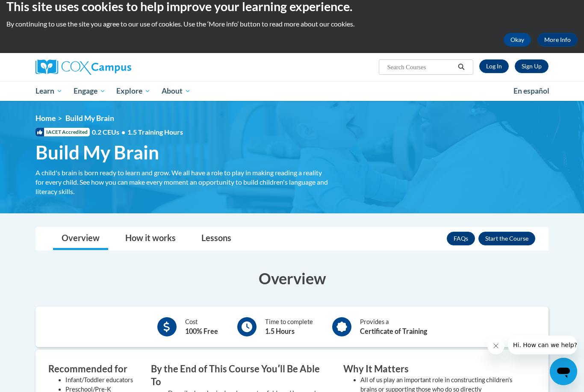  What do you see at coordinates (434, 369) in the screenshot?
I see `h3: Why It Matters` at bounding box center [434, 369].